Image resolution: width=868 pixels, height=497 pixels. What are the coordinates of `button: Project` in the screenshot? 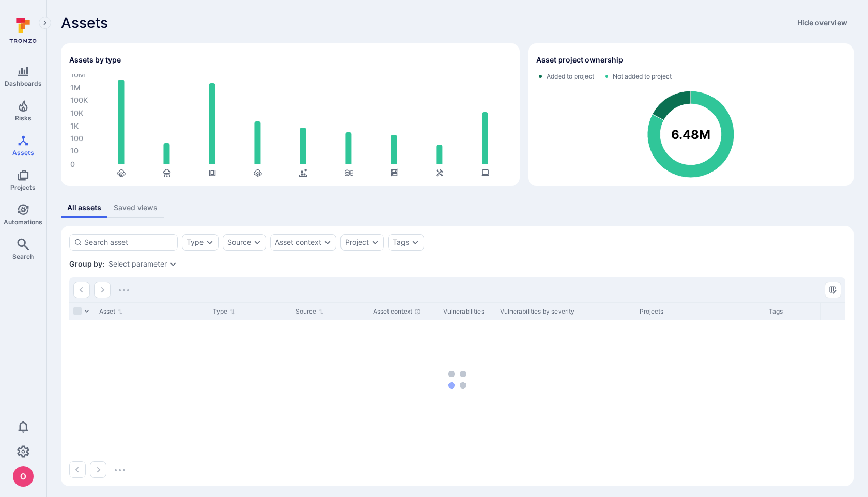 It's located at (357, 242).